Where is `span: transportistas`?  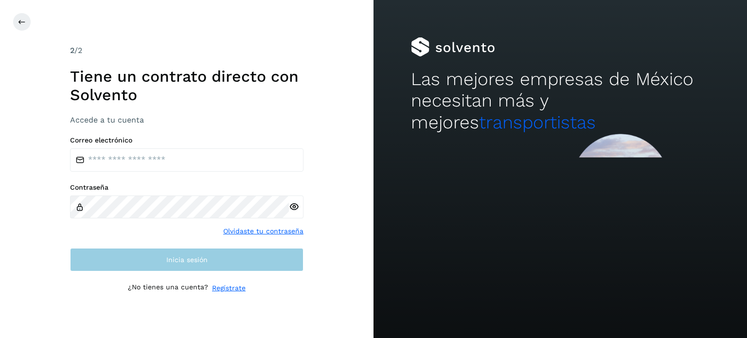
span: transportistas is located at coordinates (537, 122).